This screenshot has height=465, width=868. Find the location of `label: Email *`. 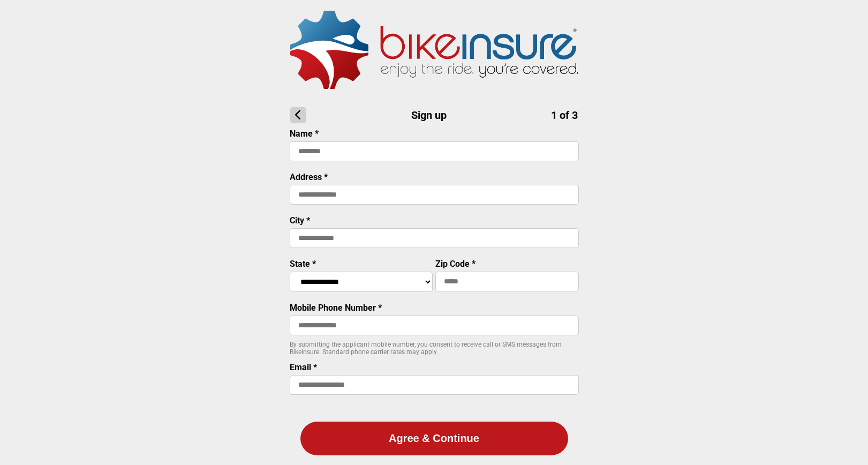

label: Email * is located at coordinates (303, 367).